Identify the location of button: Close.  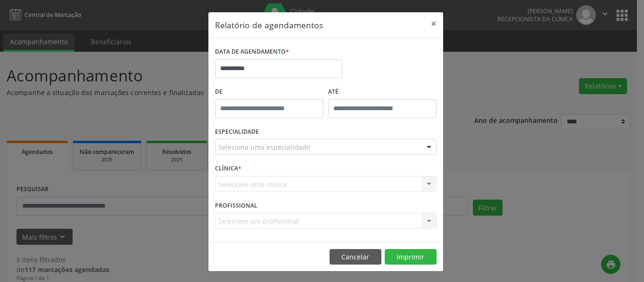
(434, 24).